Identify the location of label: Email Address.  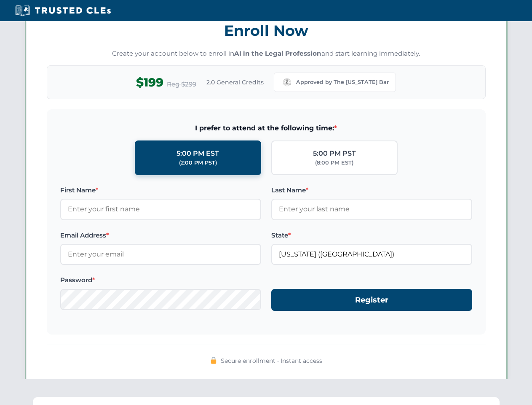
(161, 235).